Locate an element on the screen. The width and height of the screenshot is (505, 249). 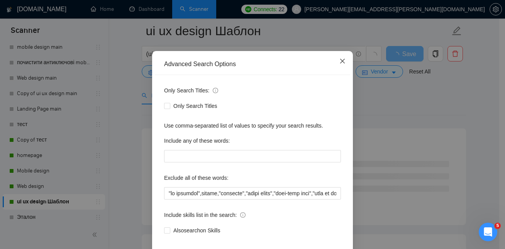
span: Only Search Titles: is located at coordinates (191, 90).